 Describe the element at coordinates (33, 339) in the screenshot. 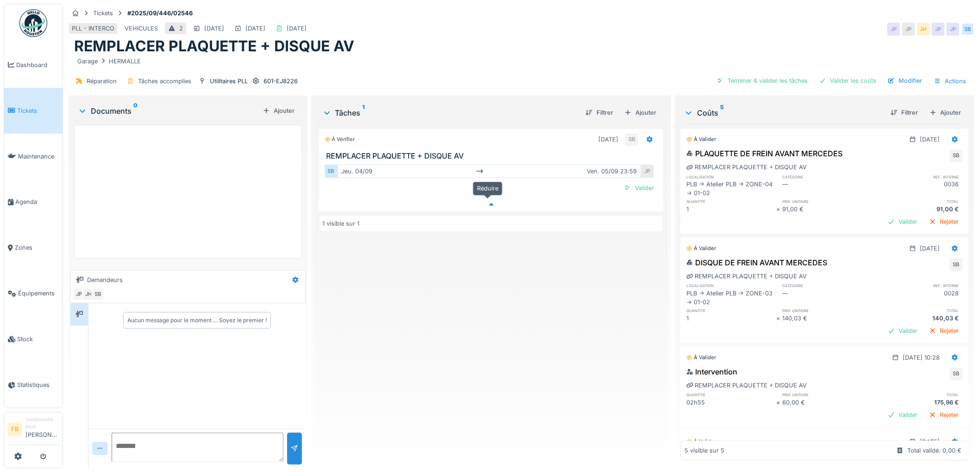

I see `a: Stock` at that location.